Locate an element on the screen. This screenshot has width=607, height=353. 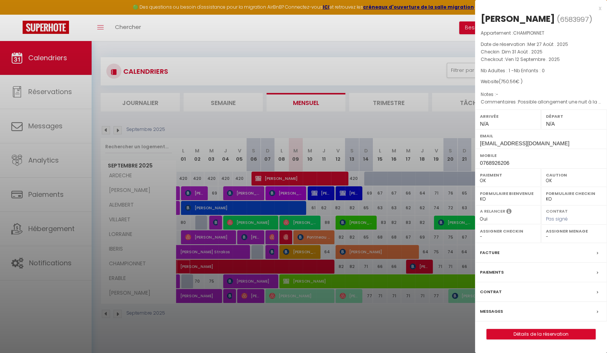
label: Mobile is located at coordinates (541, 156).